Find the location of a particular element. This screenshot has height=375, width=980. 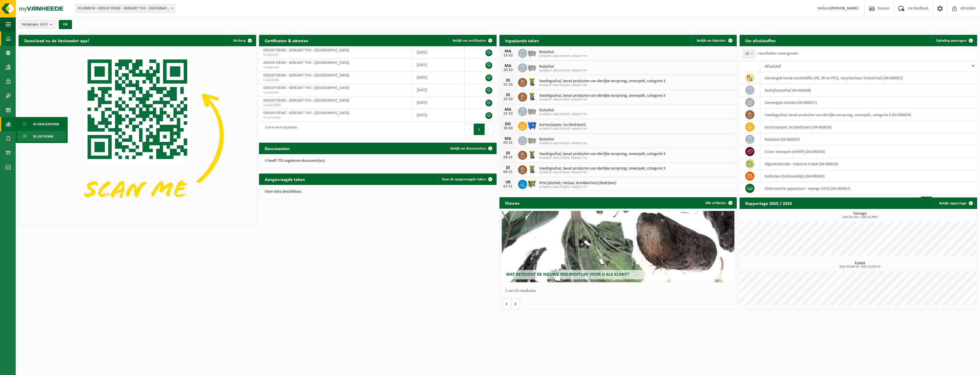

div: 21-10 is located at coordinates (508, 99).